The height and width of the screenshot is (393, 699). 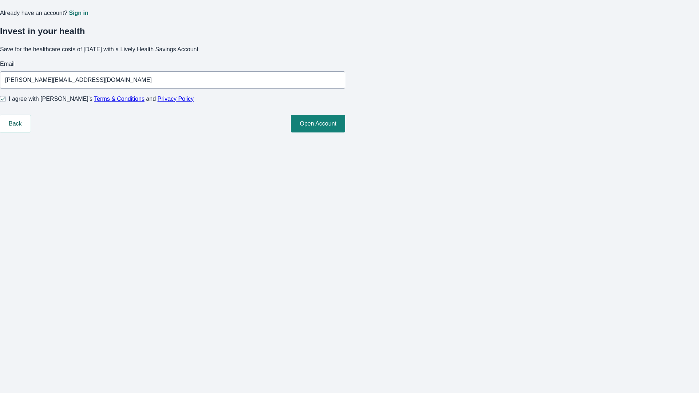 What do you see at coordinates (176, 99) in the screenshot?
I see `a: Privacy Policy` at bounding box center [176, 99].